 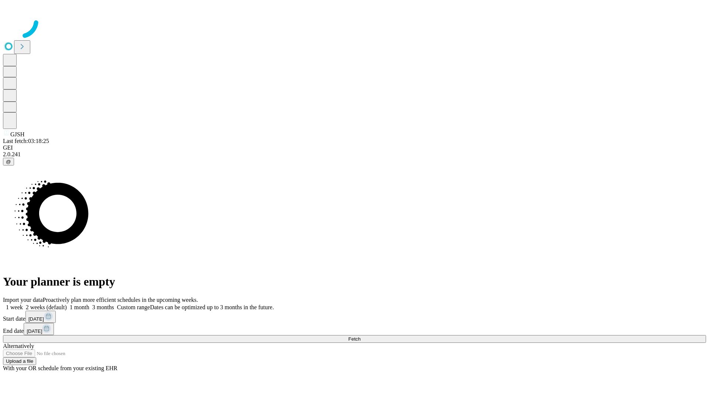 I want to click on button: Upload a file, so click(x=20, y=361).